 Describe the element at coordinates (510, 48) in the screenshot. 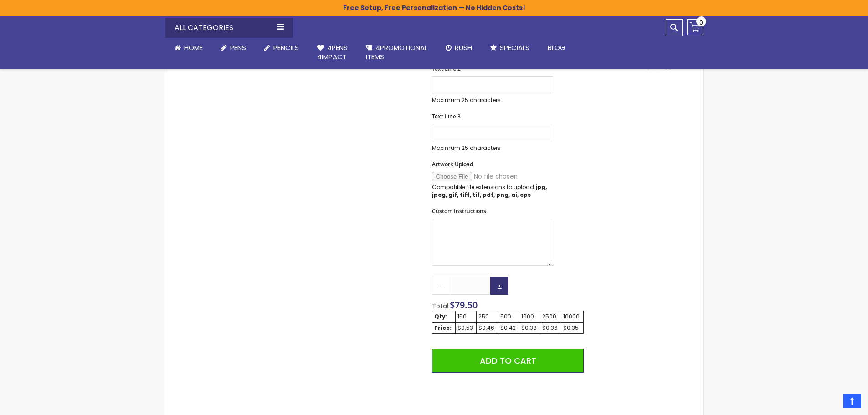

I see `a: Specials` at that location.